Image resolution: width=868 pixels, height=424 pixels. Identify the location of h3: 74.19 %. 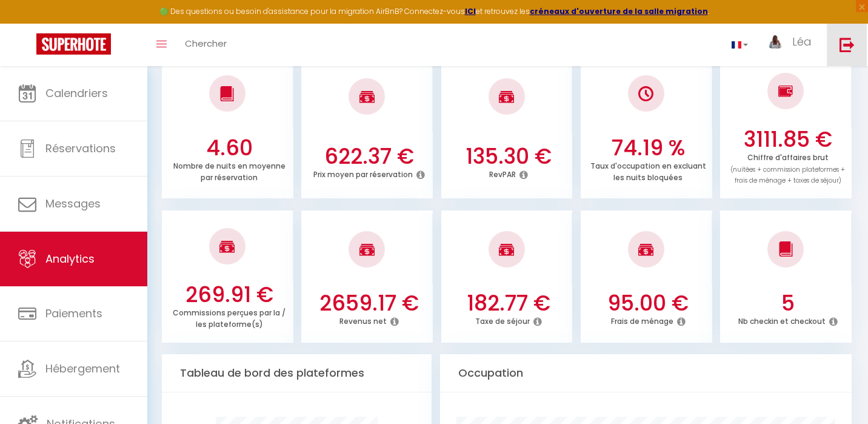
(648, 148).